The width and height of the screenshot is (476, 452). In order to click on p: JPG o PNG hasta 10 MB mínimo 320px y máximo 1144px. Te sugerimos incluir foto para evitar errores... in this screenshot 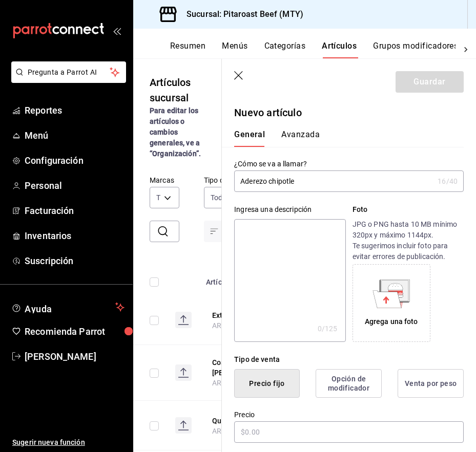, I will do `click(407, 241)`.